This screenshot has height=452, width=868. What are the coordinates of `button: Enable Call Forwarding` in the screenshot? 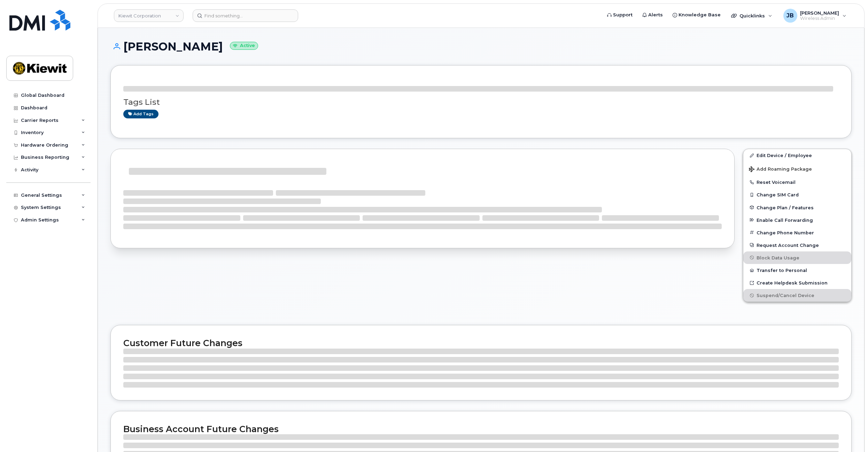 It's located at (797, 220).